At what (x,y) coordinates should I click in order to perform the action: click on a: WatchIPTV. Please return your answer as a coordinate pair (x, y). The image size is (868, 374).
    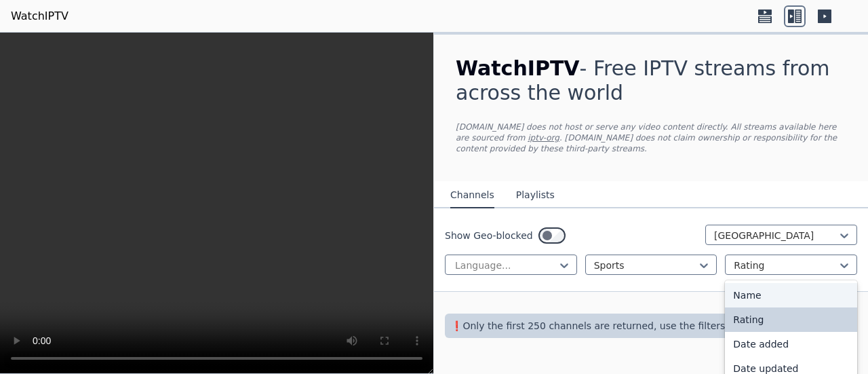
    Looking at the image, I should click on (40, 16).